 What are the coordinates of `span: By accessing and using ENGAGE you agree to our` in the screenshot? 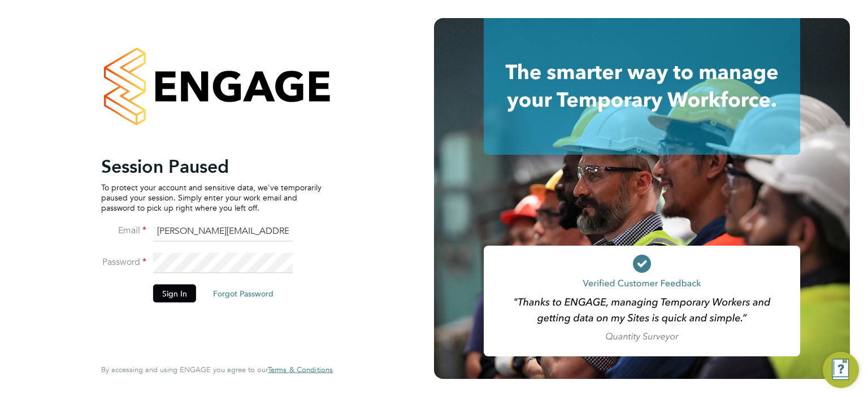 It's located at (217, 369).